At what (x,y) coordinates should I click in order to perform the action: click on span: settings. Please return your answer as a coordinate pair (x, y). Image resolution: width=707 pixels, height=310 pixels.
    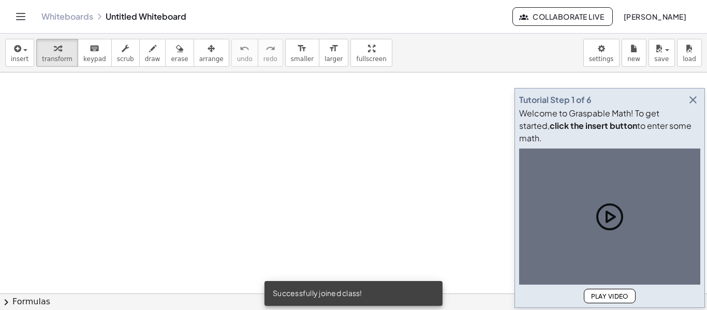
    Looking at the image, I should click on (602, 59).